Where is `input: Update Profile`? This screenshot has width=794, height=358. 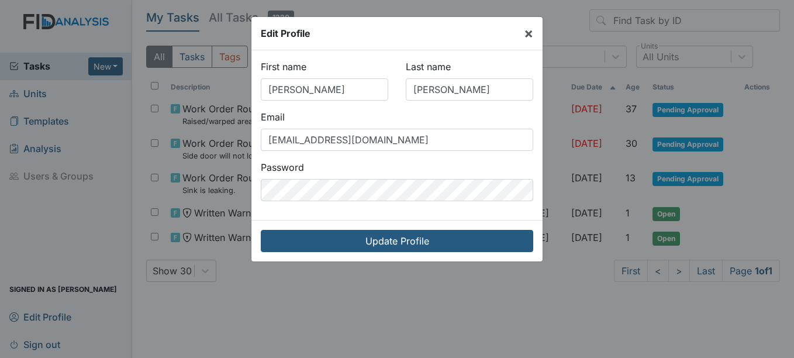 input: Update Profile is located at coordinates (397, 241).